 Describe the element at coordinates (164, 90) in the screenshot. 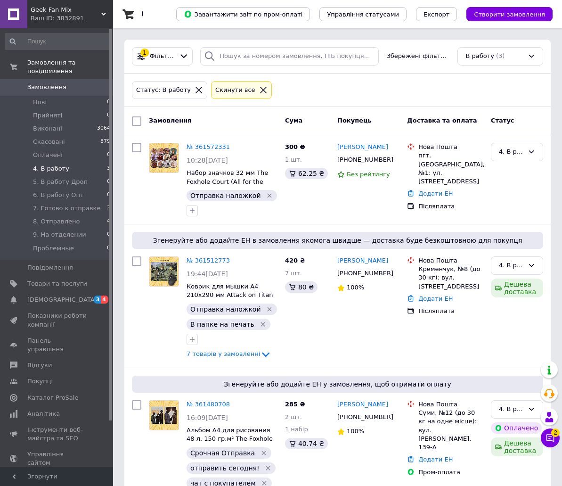

I see `div: Статус: В работу` at that location.